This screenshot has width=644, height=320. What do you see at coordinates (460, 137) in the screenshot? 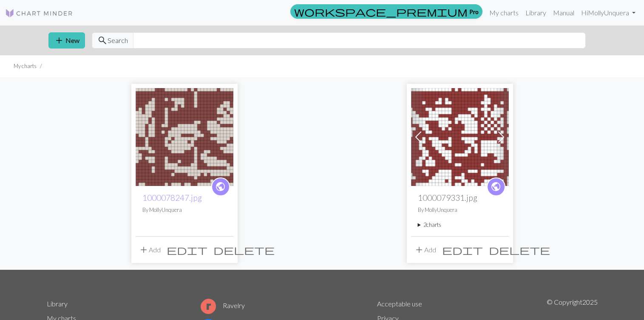
I see `img: 1000079331.jpg` at bounding box center [460, 137].